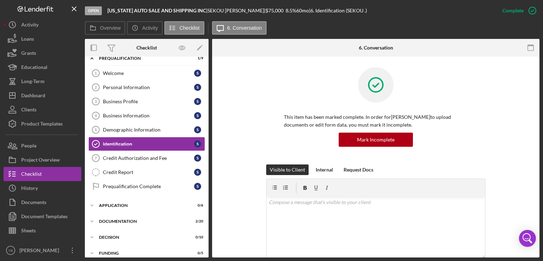 The height and width of the screenshot is (261, 543). I want to click on button: Sheets, so click(42, 230).